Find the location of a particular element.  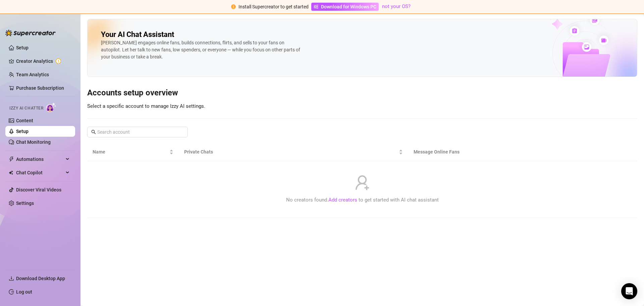

a: Purchase Subscription is located at coordinates (43, 88).